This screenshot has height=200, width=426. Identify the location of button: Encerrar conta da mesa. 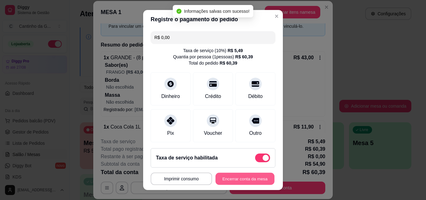
(245, 179).